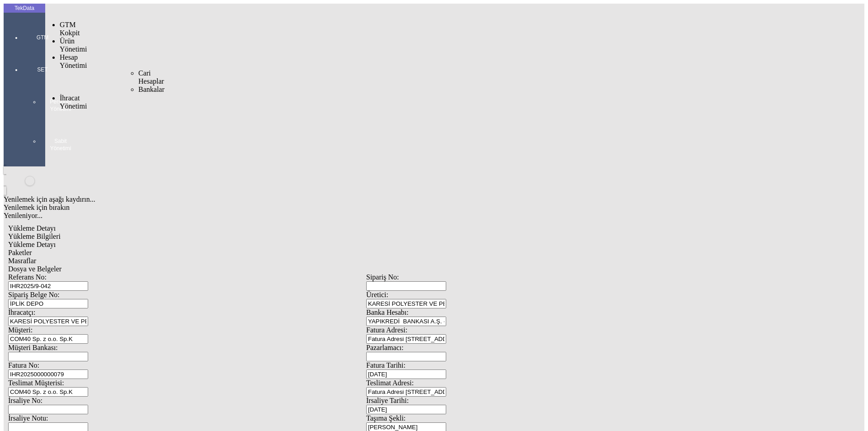  What do you see at coordinates (389, 382) in the screenshot?
I see `span: Teslimat Adresi:` at bounding box center [389, 382].